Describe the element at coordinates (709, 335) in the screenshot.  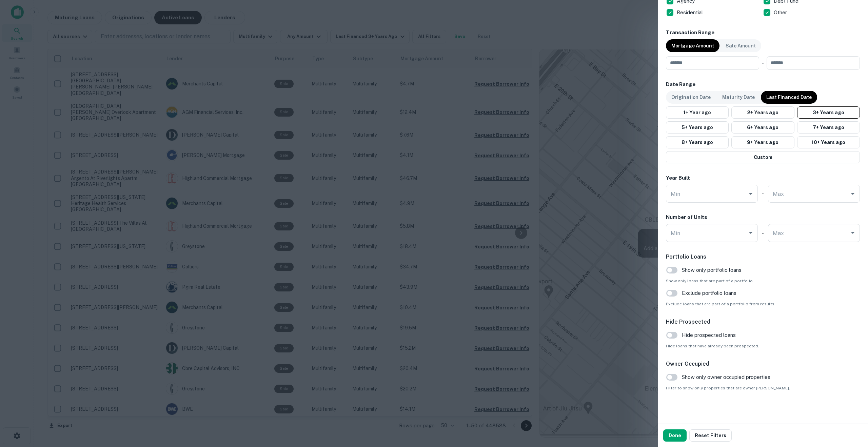
I see `span: Hide prospected loans` at that location.